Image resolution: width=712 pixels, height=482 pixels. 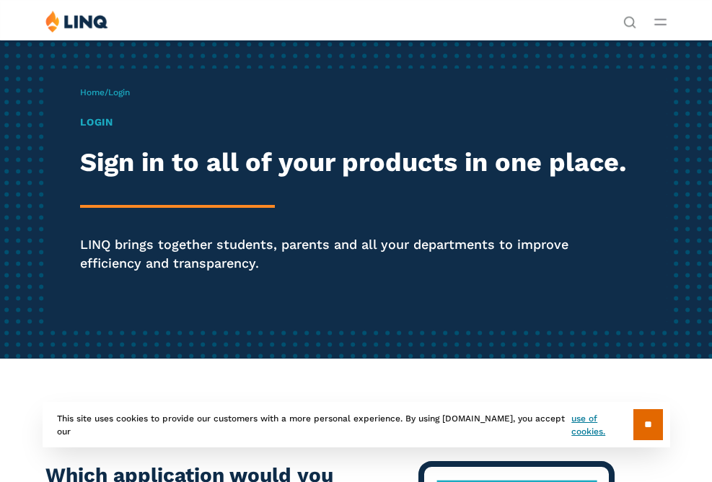 I want to click on div: This site uses cookies to provide our customers with a more personal experience. By using [DOMAIN..., so click(x=356, y=424).